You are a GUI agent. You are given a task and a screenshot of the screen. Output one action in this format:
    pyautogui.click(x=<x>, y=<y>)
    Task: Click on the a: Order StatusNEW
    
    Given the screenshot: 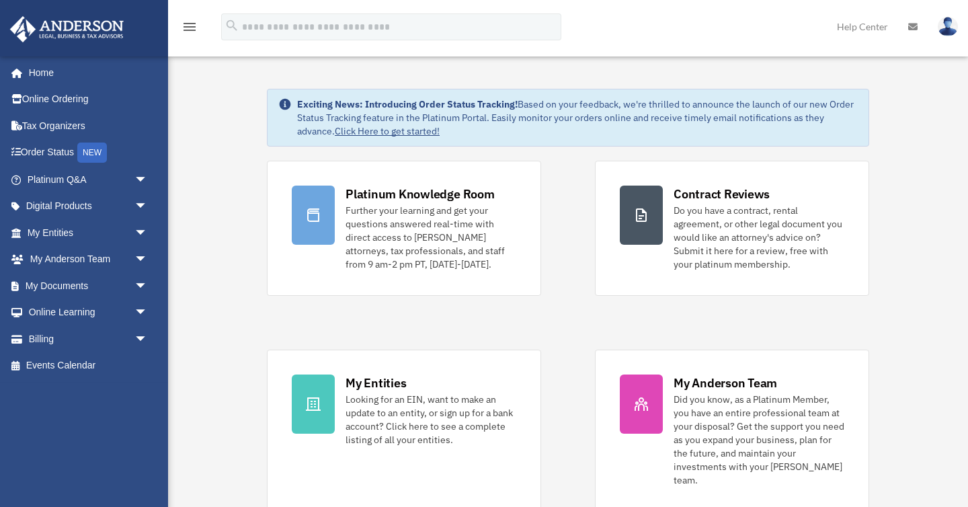 What is the action you would take?
    pyautogui.click(x=89, y=153)
    